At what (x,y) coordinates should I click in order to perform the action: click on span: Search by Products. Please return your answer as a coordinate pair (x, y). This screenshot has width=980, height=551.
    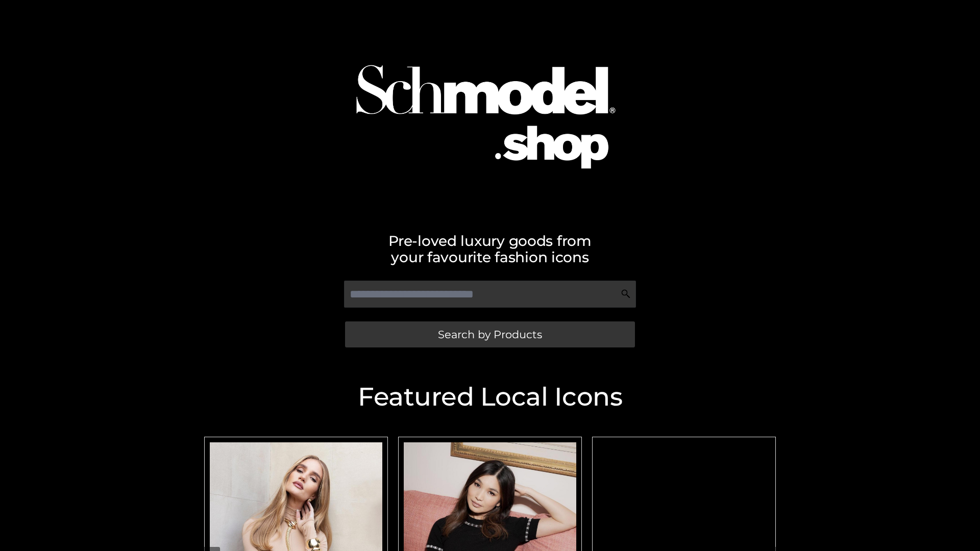
    Looking at the image, I should click on (490, 335).